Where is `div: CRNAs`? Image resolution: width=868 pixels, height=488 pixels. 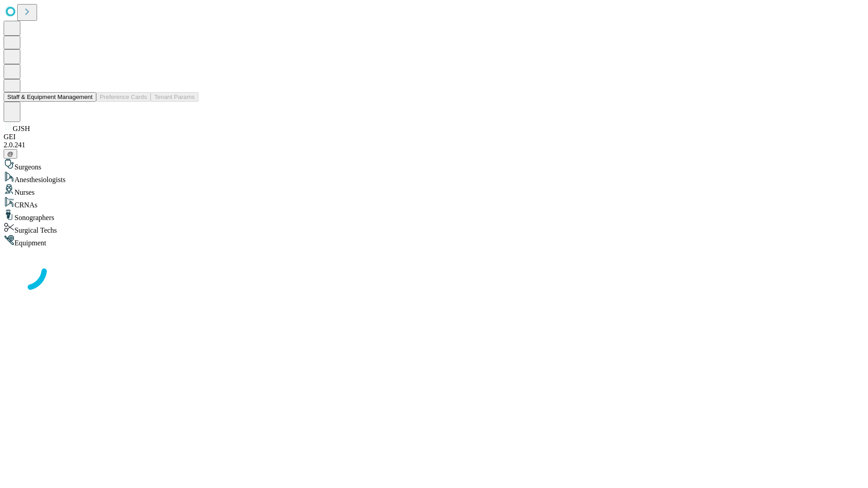
div: CRNAs is located at coordinates (434, 203).